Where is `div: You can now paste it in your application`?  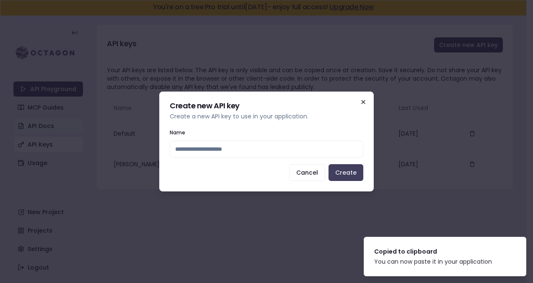 div: You can now paste it in your application is located at coordinates (433, 261).